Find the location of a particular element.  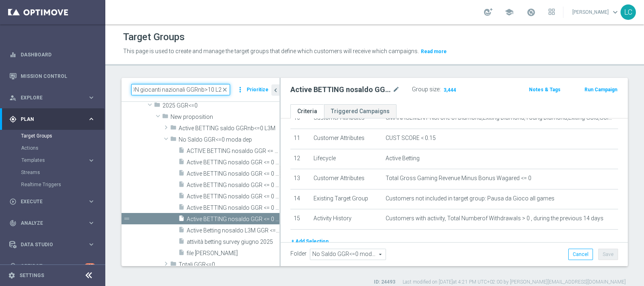

a: Settings is located at coordinates (31, 275).